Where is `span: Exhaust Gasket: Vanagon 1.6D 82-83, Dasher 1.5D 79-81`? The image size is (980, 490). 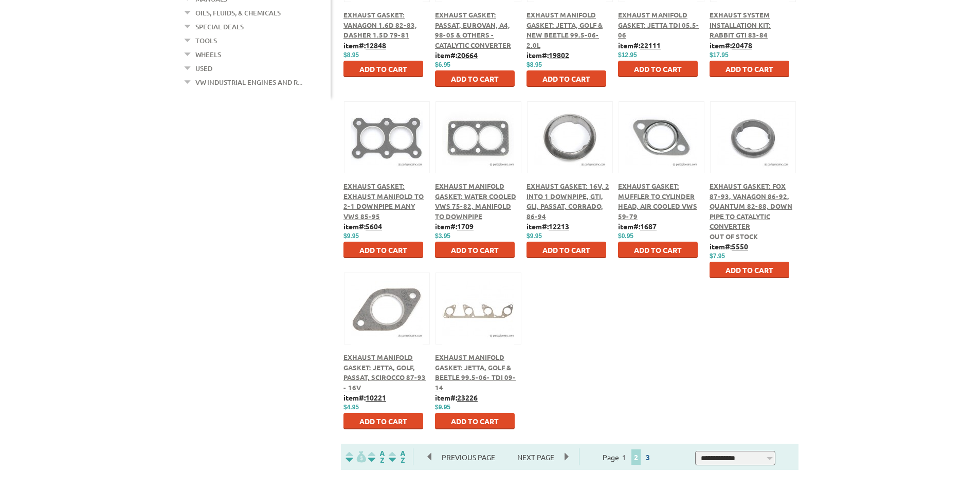 span: Exhaust Gasket: Vanagon 1.6D 82-83, Dasher 1.5D 79-81 is located at coordinates (380, 25).